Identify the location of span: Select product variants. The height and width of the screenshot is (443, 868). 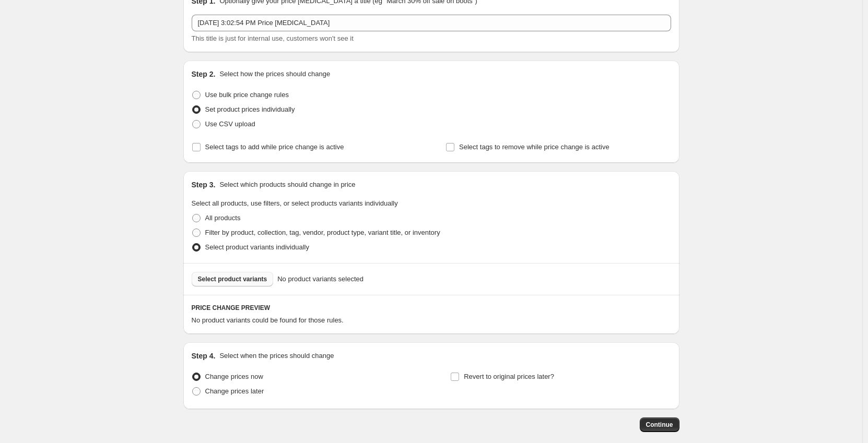
(233, 279).